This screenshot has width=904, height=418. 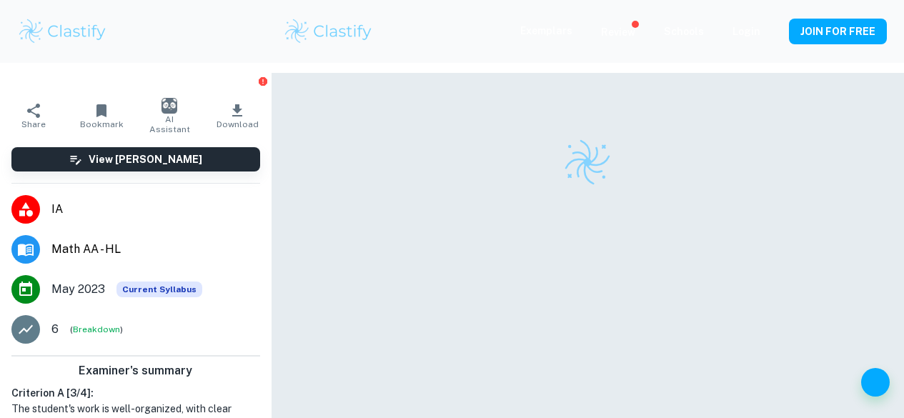 I want to click on button: Help and Feedback, so click(x=876, y=382).